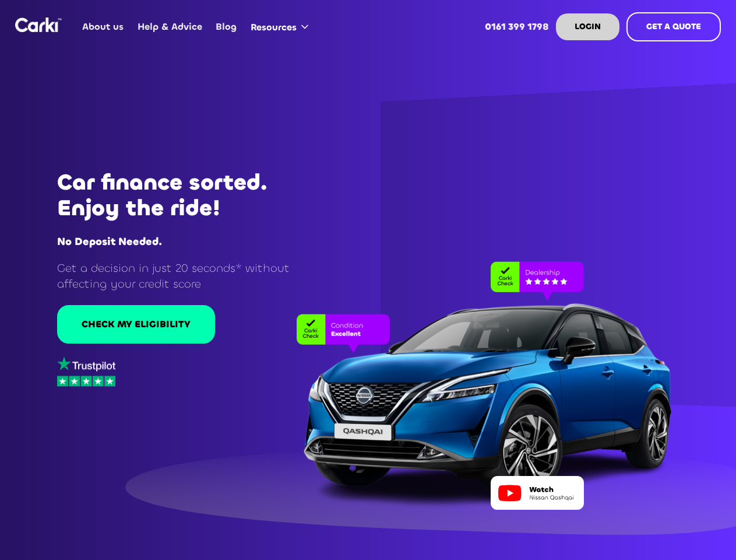 This screenshot has width=736, height=560. Describe the element at coordinates (674, 26) in the screenshot. I see `strong: GET A QUOTE` at that location.